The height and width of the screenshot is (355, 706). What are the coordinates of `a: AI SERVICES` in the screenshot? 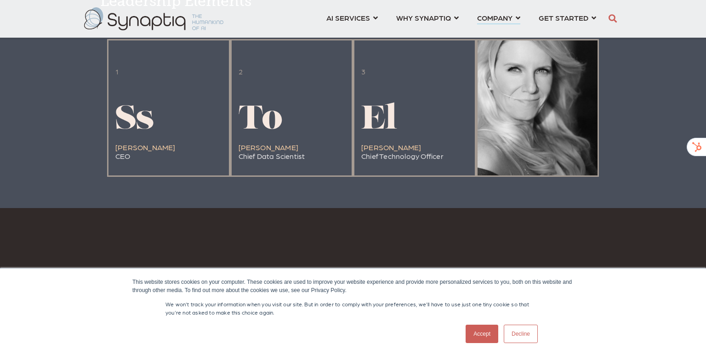 It's located at (352, 17).